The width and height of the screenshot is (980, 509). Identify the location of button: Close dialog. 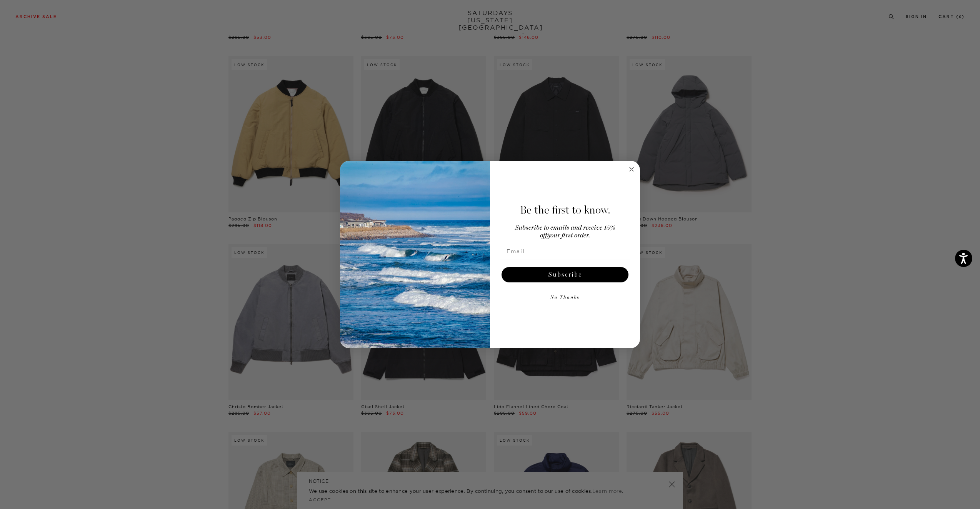
(632, 169).